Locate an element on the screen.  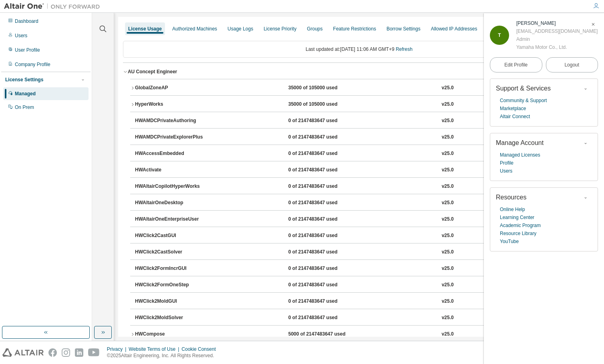
div: Cookie Consent is located at coordinates (200, 349).